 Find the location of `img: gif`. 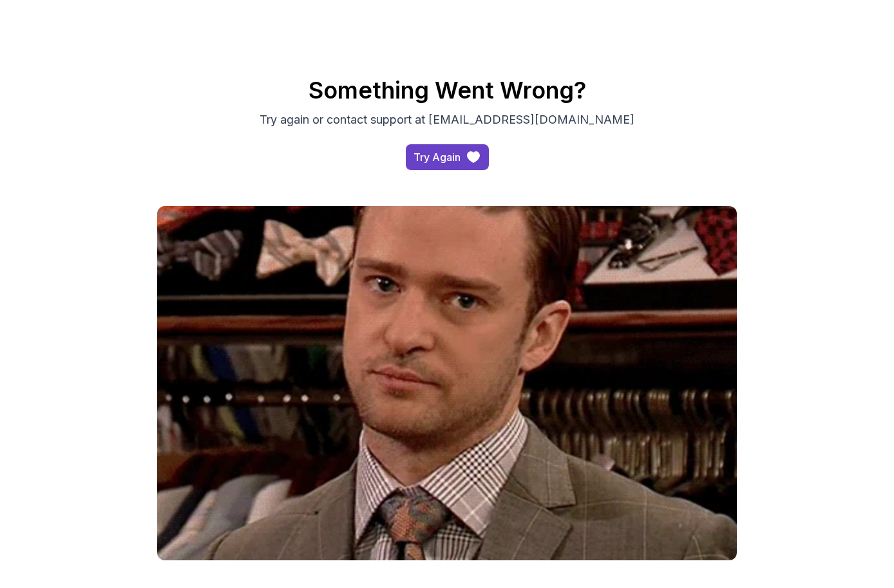

img: gif is located at coordinates (447, 383).